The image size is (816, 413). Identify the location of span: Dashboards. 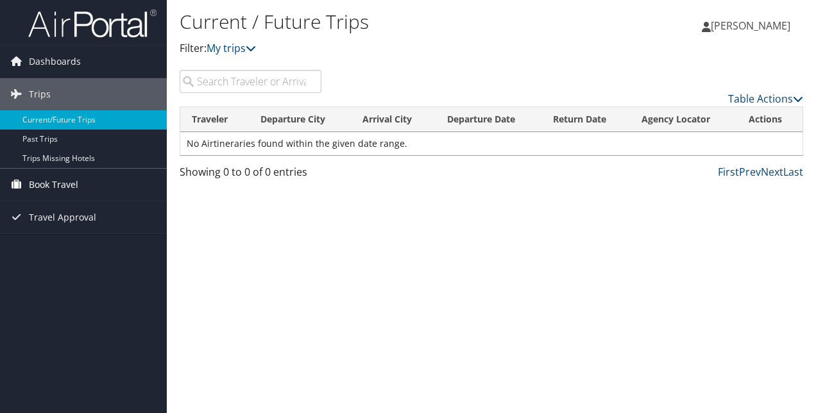
(55, 62).